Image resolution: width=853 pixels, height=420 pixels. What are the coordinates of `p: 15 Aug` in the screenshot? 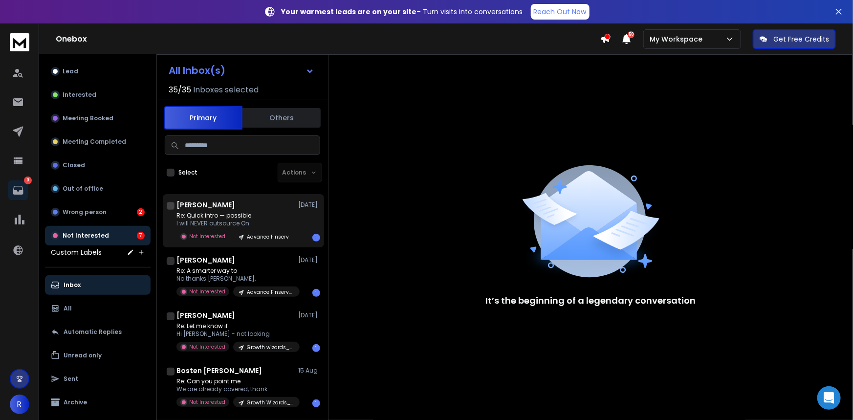 It's located at (309, 370).